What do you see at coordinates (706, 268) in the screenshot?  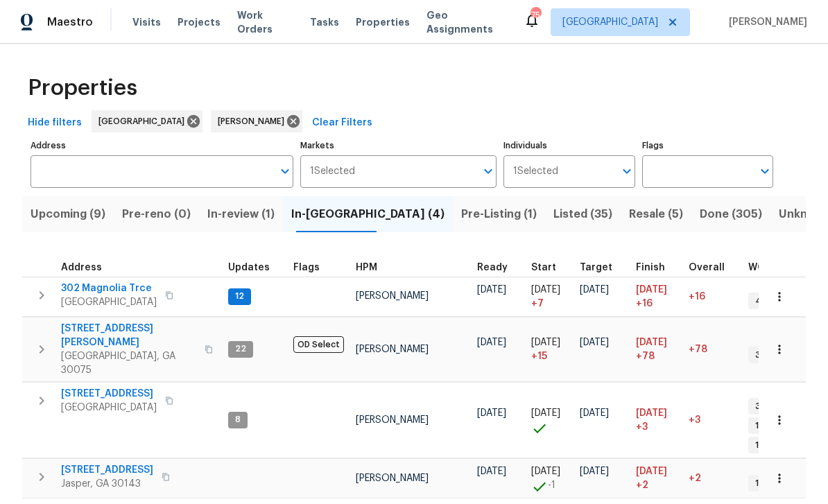 I see `span: Overall` at bounding box center [706, 268].